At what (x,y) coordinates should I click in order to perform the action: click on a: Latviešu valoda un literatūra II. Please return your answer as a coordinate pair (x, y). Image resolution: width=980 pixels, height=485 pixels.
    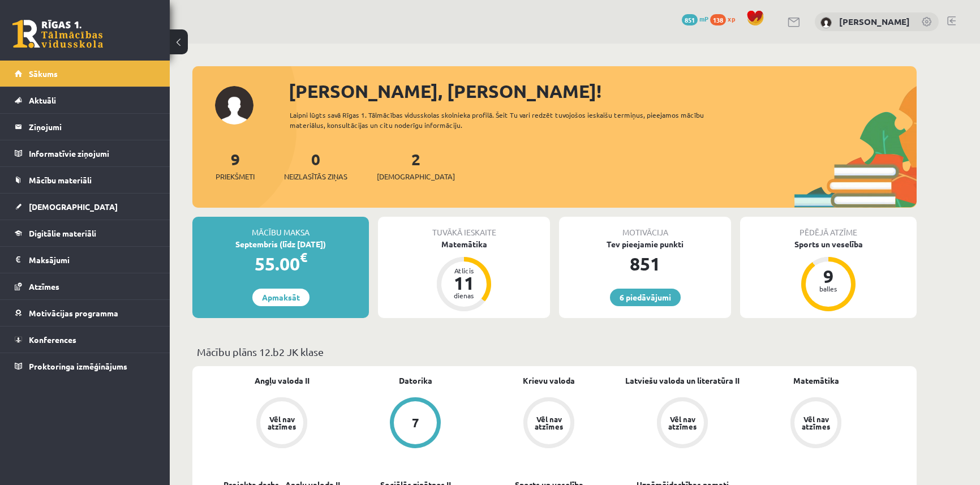
    Looking at the image, I should click on (683, 380).